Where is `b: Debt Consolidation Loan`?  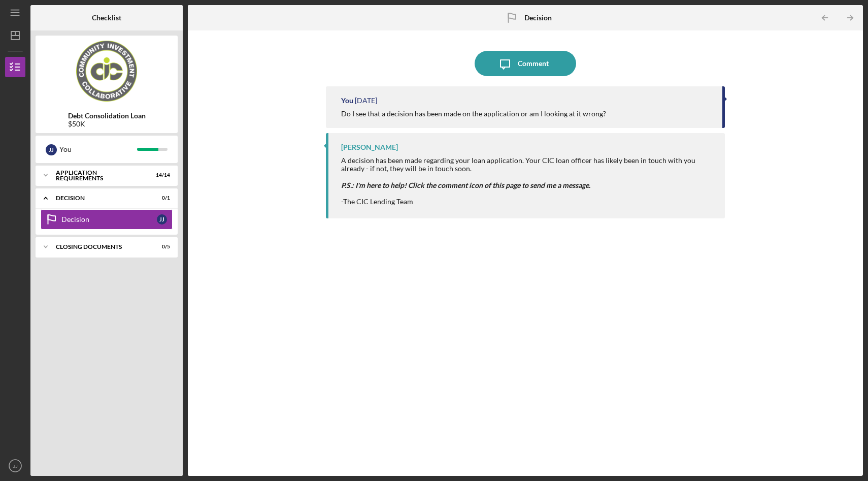 b: Debt Consolidation Loan is located at coordinates (107, 116).